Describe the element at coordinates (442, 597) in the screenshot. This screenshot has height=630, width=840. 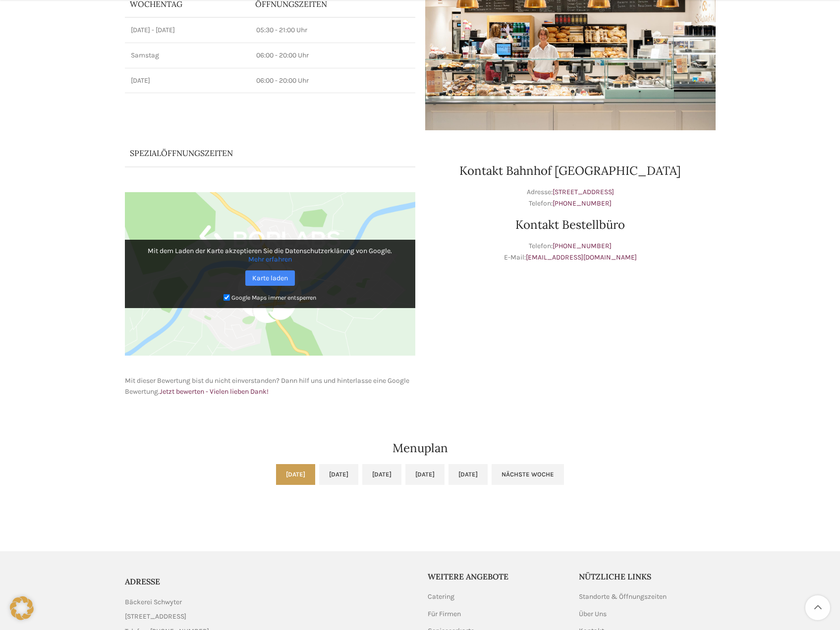
I see `a: Catering` at that location.